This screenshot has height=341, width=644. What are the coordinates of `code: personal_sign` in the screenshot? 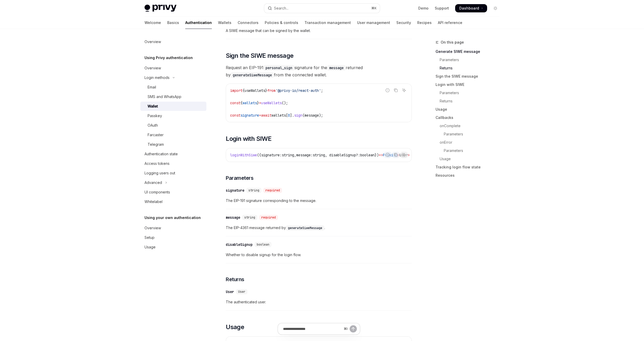 It's located at (279, 68).